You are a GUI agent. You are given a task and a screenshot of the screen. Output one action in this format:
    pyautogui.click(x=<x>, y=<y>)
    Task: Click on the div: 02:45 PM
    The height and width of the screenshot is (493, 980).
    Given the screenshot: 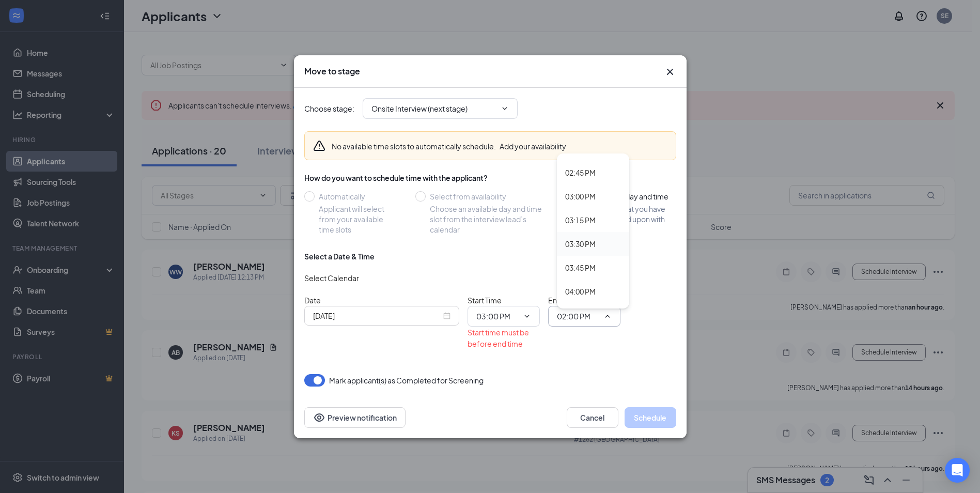 What is the action you would take?
    pyautogui.click(x=580, y=173)
    